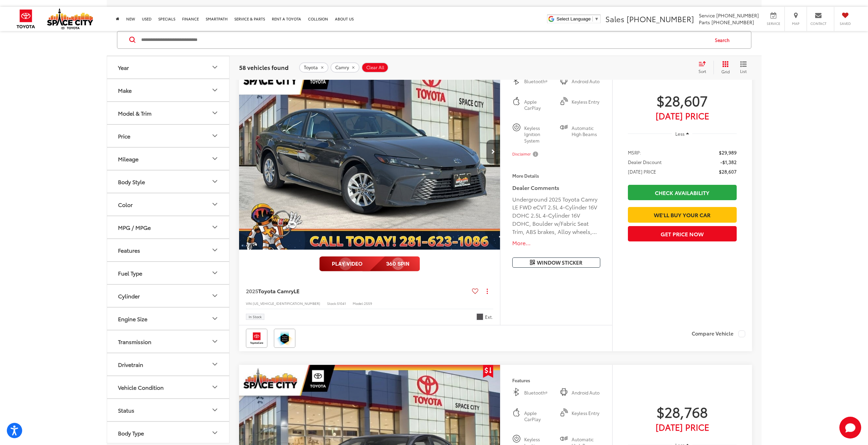 The height and width of the screenshot is (445, 868). Describe the element at coordinates (368, 304) in the screenshot. I see `span: 2559` at that location.